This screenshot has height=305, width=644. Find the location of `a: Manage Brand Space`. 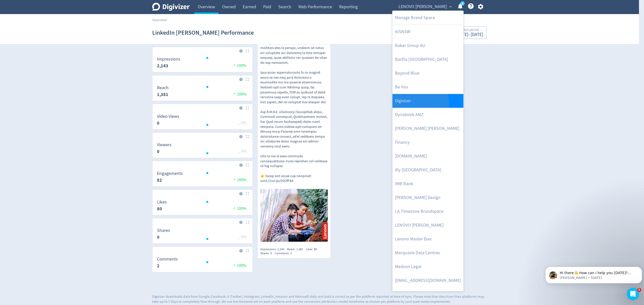

a: Manage Brand Space is located at coordinates (428, 17).